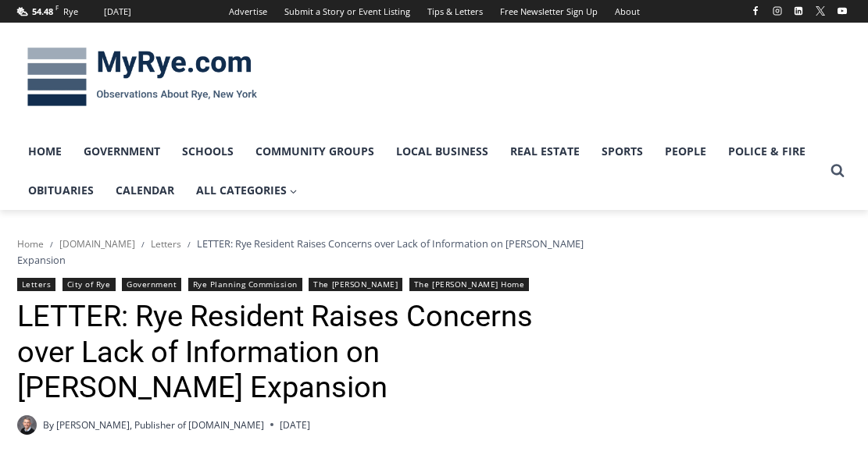 The height and width of the screenshot is (455, 868). Describe the element at coordinates (837, 171) in the screenshot. I see `button: View Search Form` at that location.